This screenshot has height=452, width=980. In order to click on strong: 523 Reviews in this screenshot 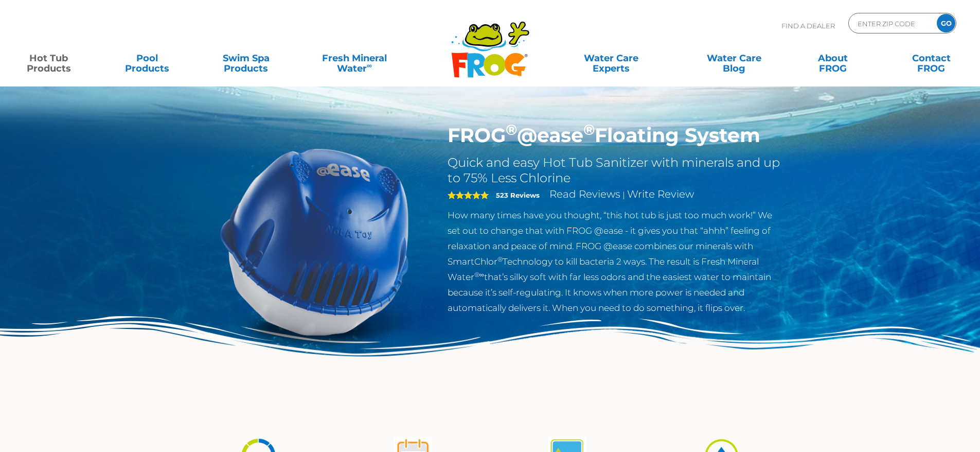, I will do `click(517, 195)`.